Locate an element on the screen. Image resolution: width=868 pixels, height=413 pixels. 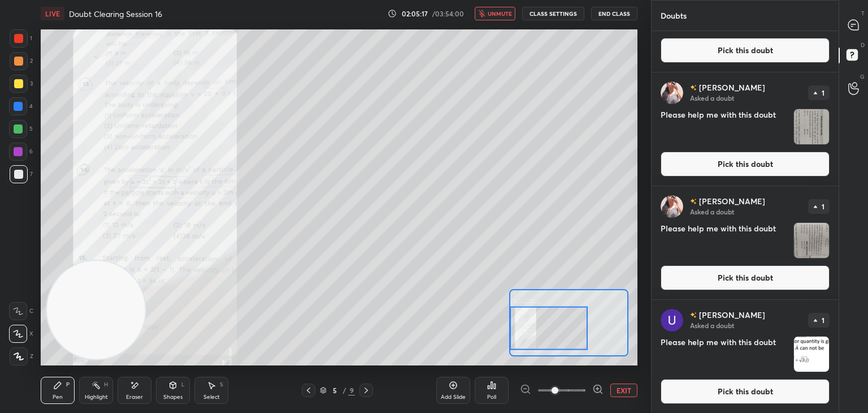
div: Z is located at coordinates (22, 356).